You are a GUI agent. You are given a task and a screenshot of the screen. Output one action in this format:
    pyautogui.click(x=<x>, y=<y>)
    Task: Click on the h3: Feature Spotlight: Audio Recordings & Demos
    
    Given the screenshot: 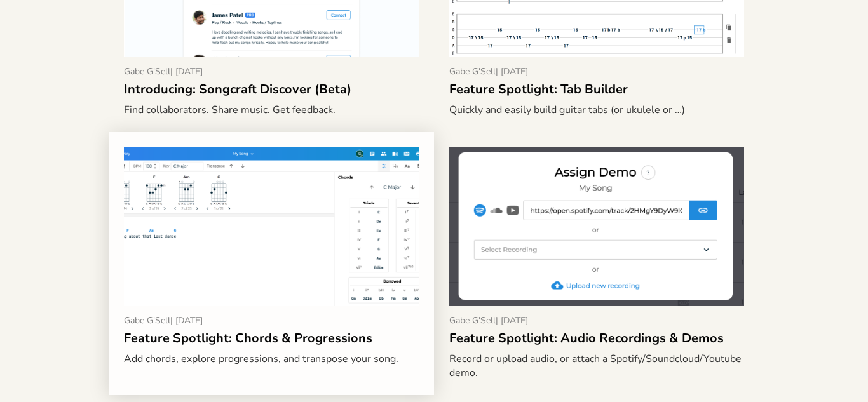 What is the action you would take?
    pyautogui.click(x=597, y=339)
    